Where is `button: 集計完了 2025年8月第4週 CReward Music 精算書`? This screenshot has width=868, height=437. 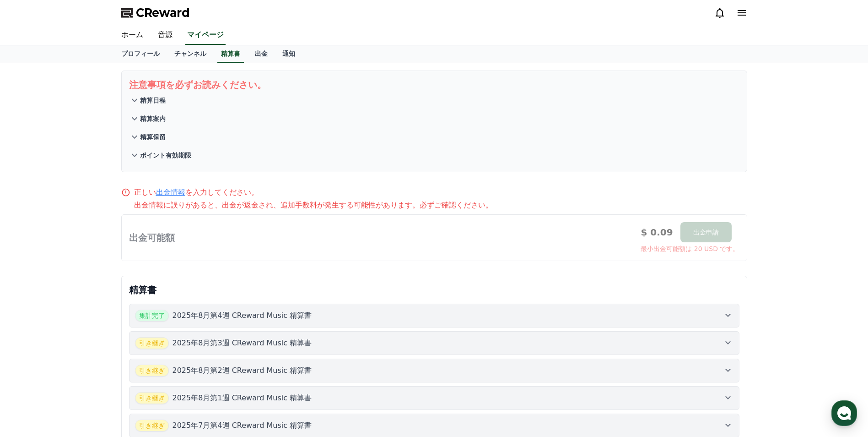 button: 集計完了 2025年8月第4週 CReward Music 精算書 is located at coordinates (434, 316).